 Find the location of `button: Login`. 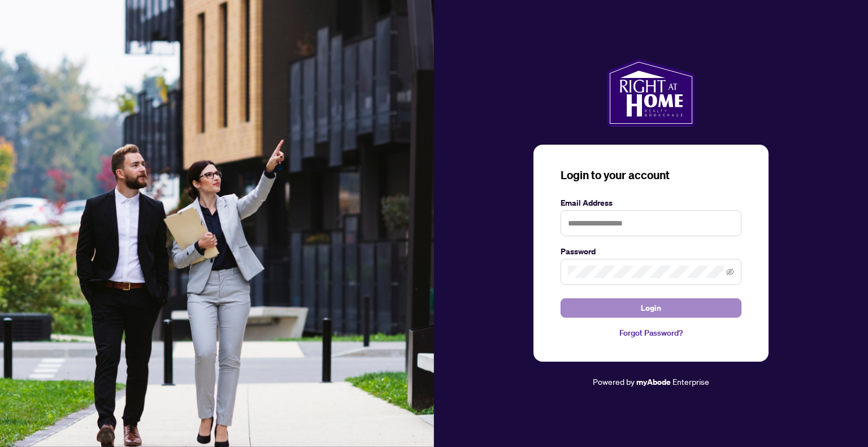

button: Login is located at coordinates (651, 308).